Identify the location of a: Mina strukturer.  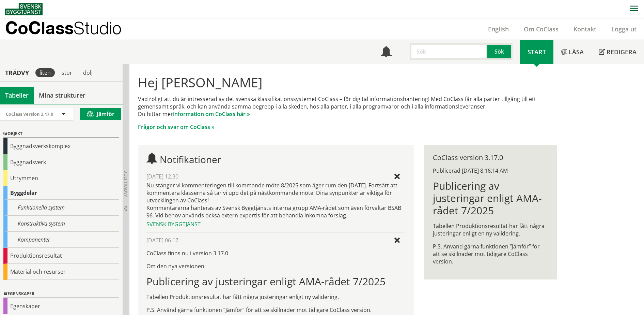
(62, 95).